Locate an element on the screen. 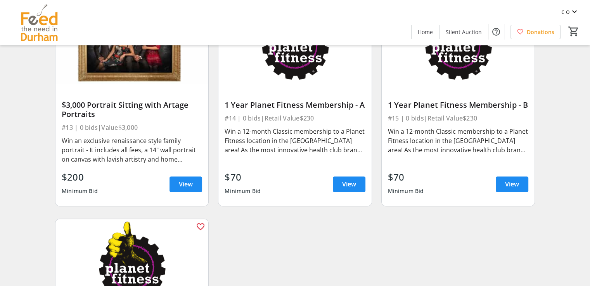 This screenshot has width=590, height=286. button: Help is located at coordinates (496, 32).